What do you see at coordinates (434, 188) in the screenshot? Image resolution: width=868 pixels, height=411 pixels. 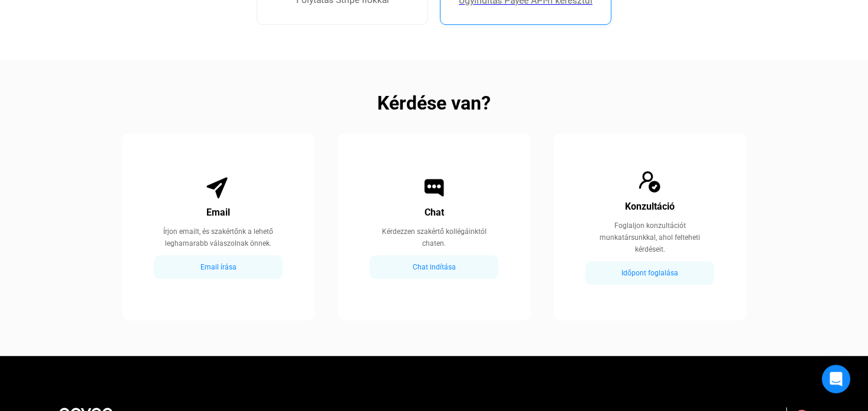 I see `img: Chat` at bounding box center [434, 188].